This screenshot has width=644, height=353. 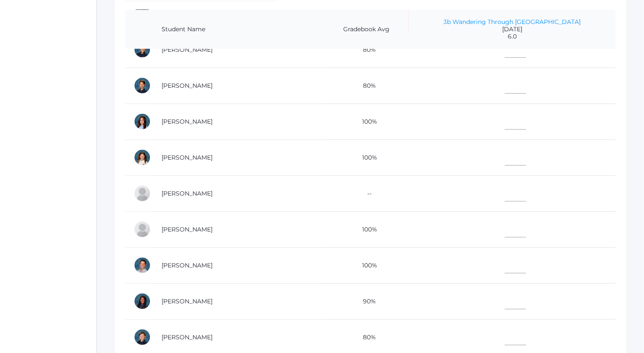 What do you see at coordinates (142, 265) in the screenshot?
I see `div: Levi Herrera` at bounding box center [142, 265].